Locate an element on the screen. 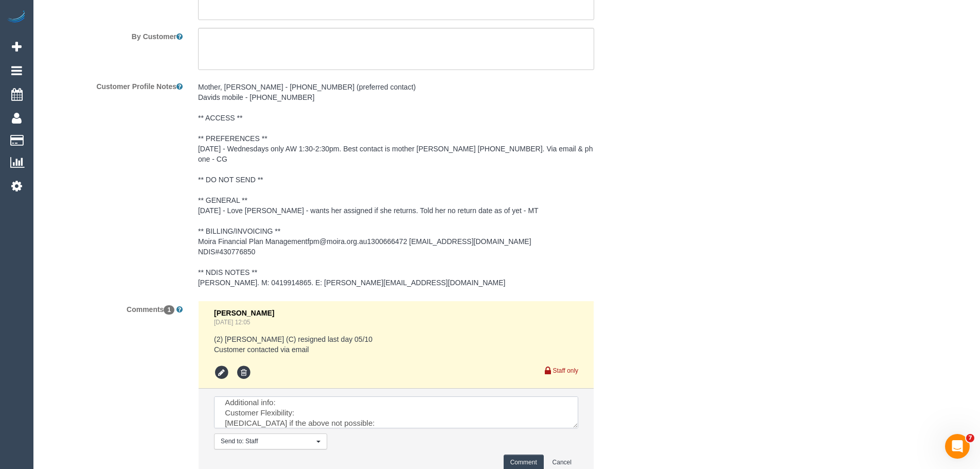 Image resolution: width=980 pixels, height=469 pixels. img: Automaid Logo is located at coordinates (16, 18).